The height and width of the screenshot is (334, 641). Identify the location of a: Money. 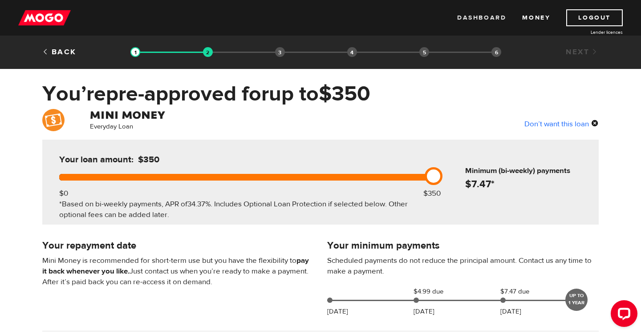
(536, 18).